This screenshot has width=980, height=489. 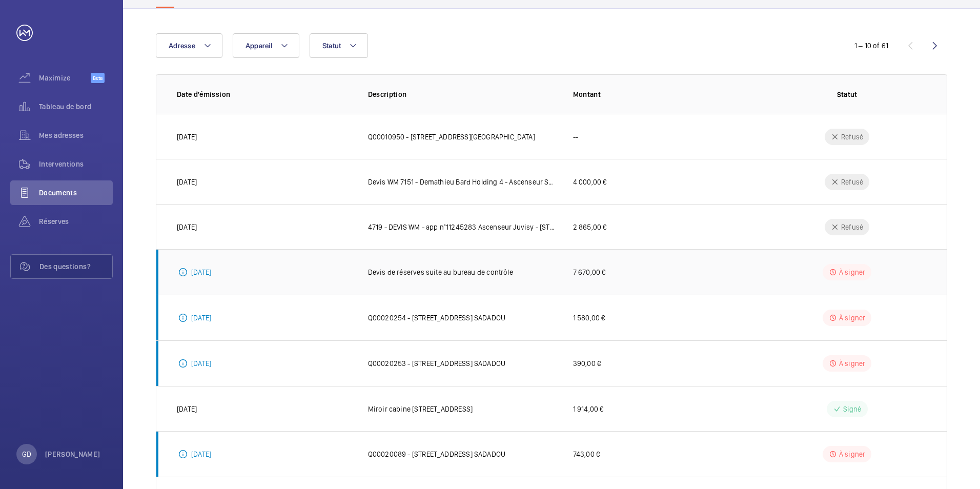 I want to click on p: 7 670,00 €, so click(x=589, y=272).